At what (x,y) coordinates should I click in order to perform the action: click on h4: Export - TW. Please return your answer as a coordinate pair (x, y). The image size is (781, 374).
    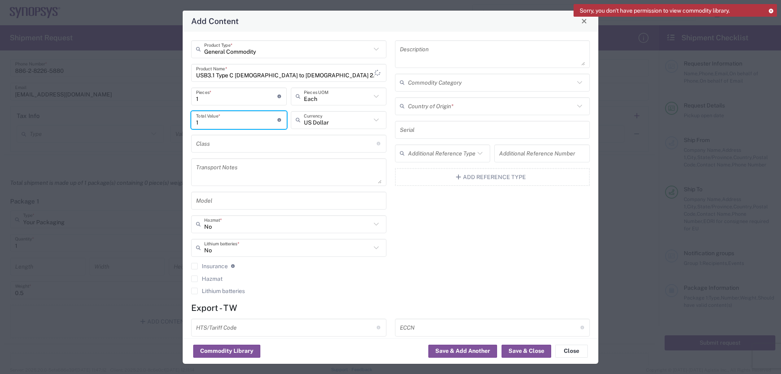
    Looking at the image, I should click on (391, 308).